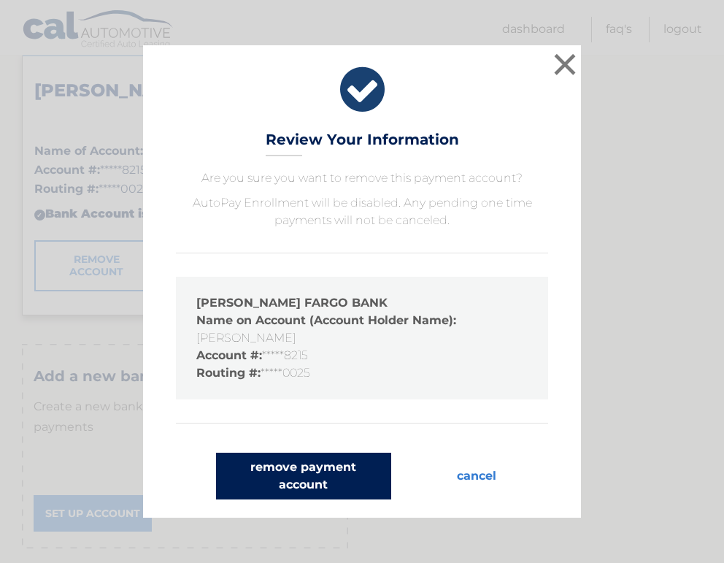  Describe the element at coordinates (326, 320) in the screenshot. I see `strong: Name on Account (Account Holder Name):` at that location.